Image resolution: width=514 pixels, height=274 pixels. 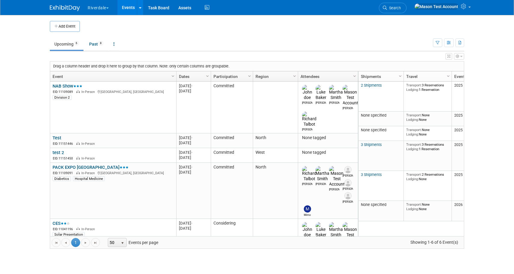 I want to click on img: Martha Smith, so click(x=336, y=230).